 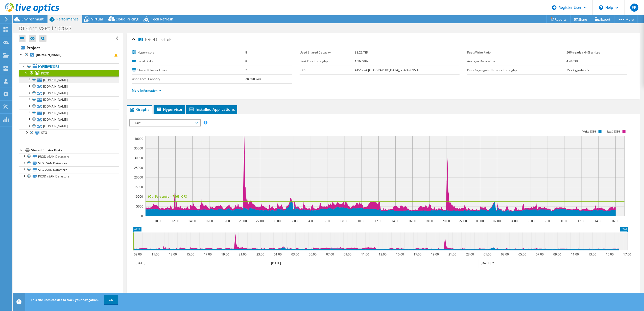 What do you see at coordinates (44, 133) in the screenshot?
I see `span: STG` at bounding box center [44, 133].